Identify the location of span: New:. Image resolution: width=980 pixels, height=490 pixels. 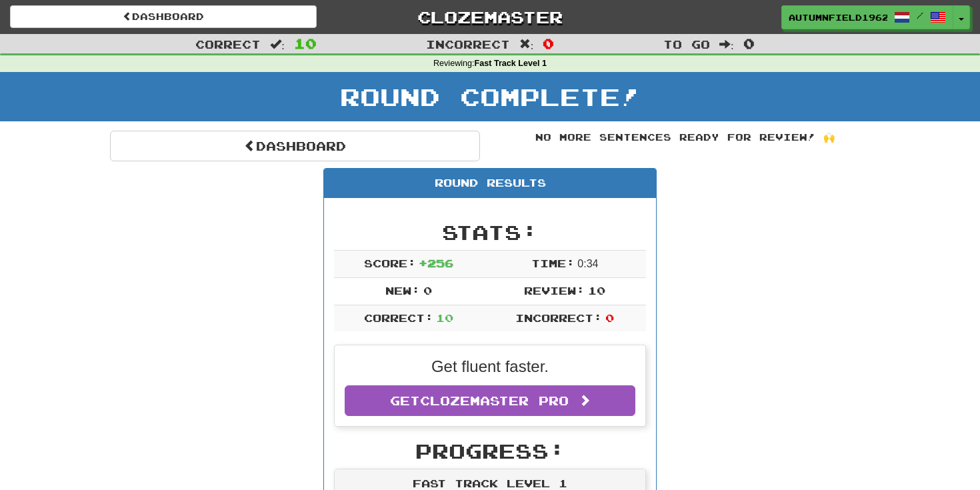
(403, 290).